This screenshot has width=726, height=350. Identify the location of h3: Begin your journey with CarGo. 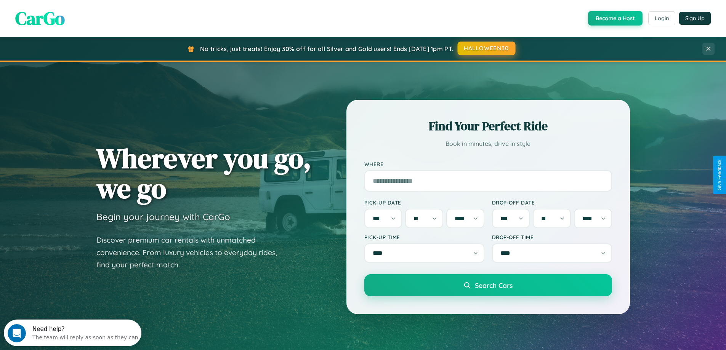
(163, 217).